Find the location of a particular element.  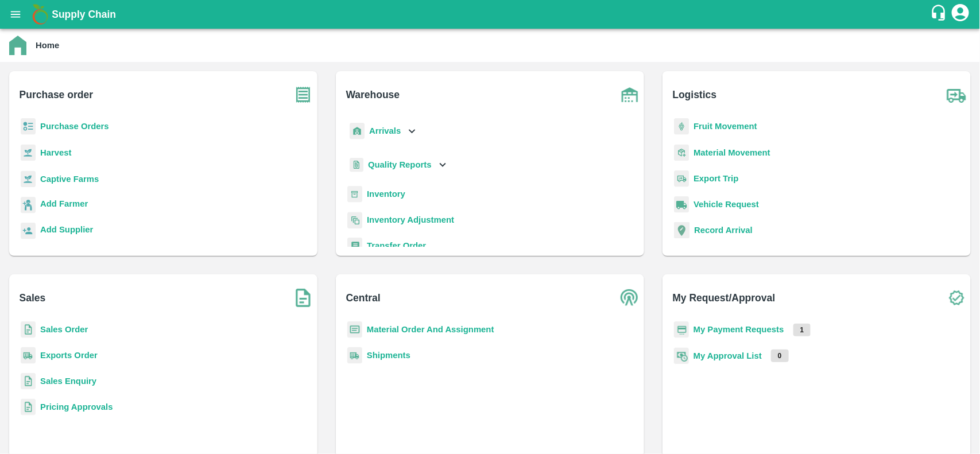

a: Add Supplier is located at coordinates (67, 230).